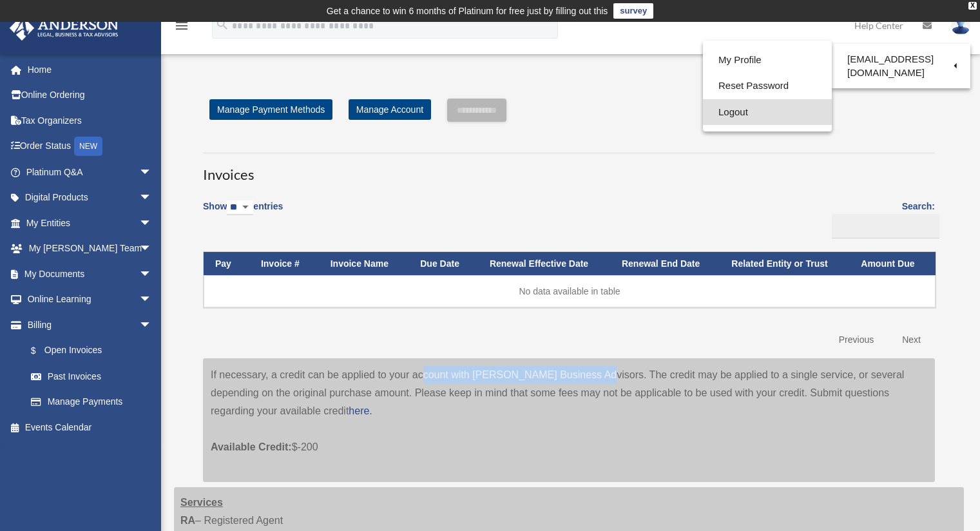  I want to click on label: Show entries, so click(243, 214).